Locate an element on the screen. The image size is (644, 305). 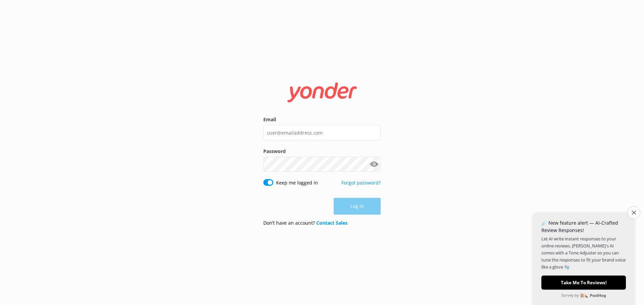
p: Don’t have an account? is located at coordinates (305, 223).